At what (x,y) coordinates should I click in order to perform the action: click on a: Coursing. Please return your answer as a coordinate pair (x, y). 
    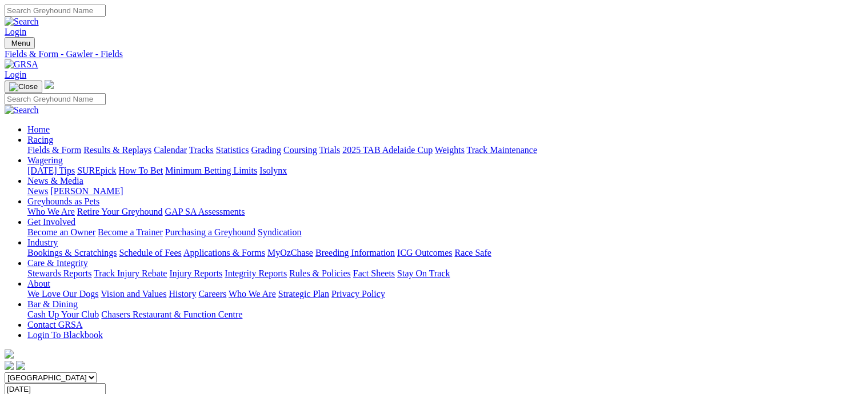
    Looking at the image, I should click on (300, 149).